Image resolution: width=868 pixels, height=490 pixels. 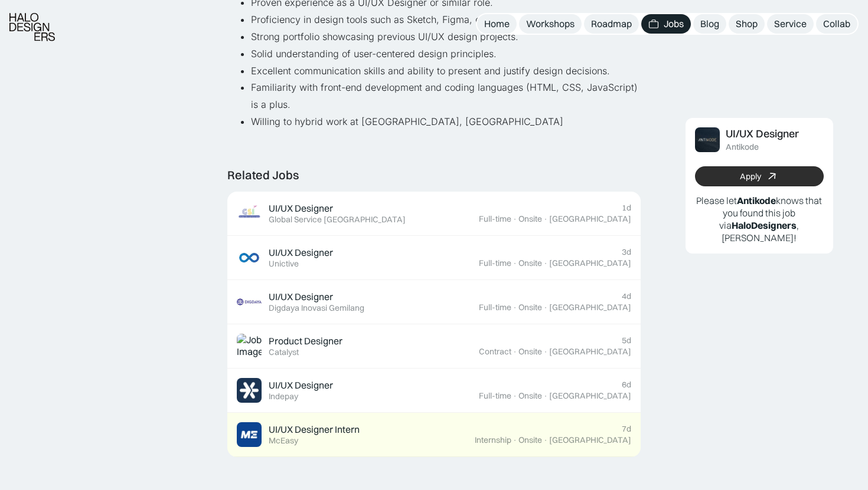 What do you see at coordinates (626, 429) in the screenshot?
I see `div: 7d` at bounding box center [626, 429].